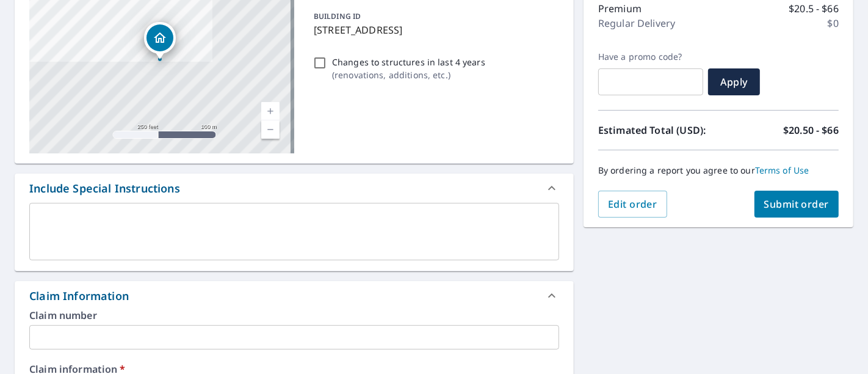  What do you see at coordinates (408, 74) in the screenshot?
I see `p: ( renovations, additions, etc. )` at bounding box center [408, 74].